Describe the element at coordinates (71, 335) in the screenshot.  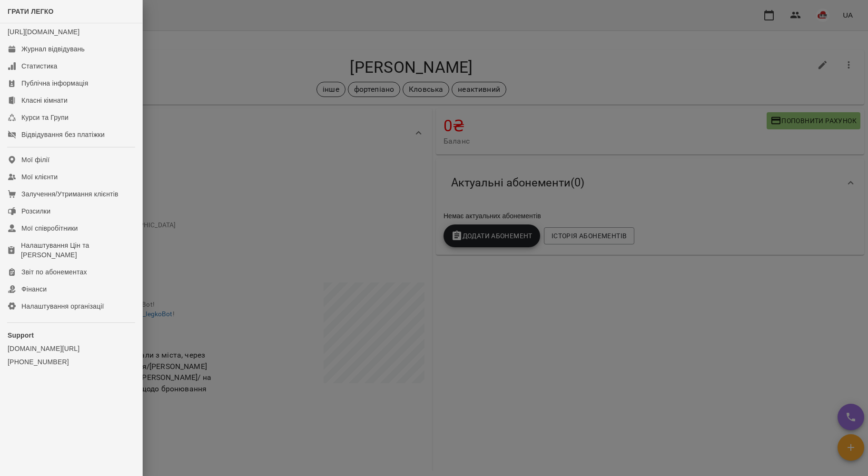
I see `p: Support` at that location.